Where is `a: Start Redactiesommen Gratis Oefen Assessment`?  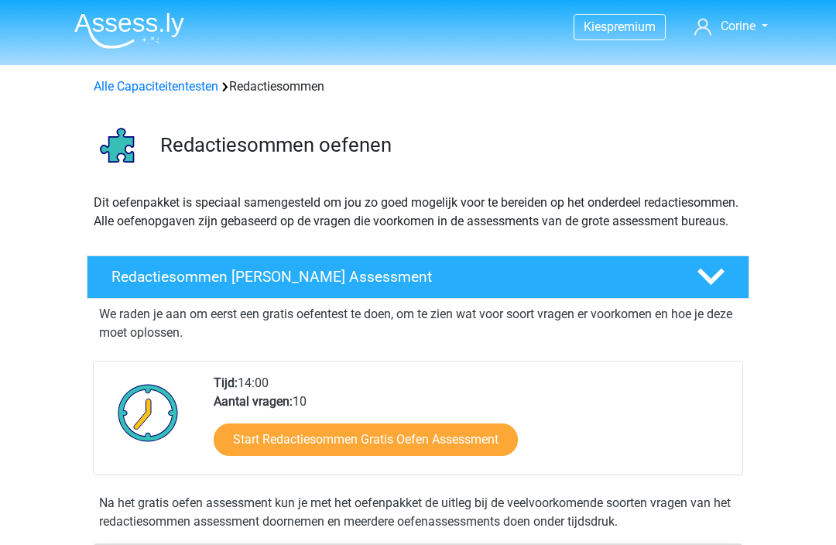
a: Start Redactiesommen Gratis Oefen Assessment is located at coordinates (365, 439).